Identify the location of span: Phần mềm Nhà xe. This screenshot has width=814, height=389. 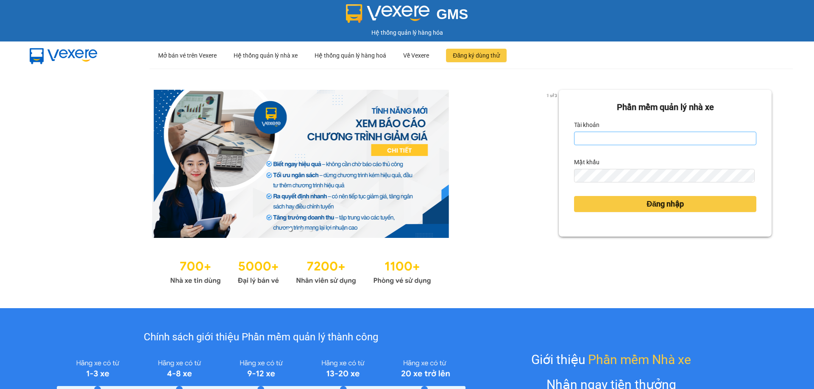
(639, 360).